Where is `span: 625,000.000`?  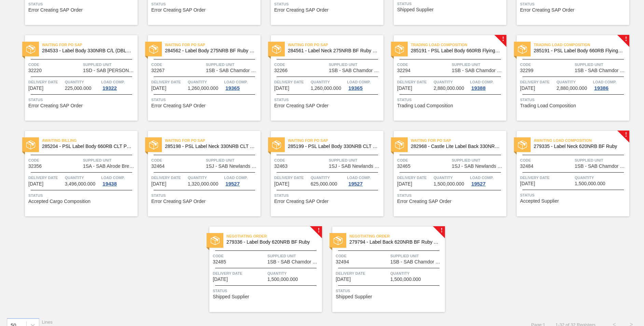
span: 625,000.000 is located at coordinates (324, 184).